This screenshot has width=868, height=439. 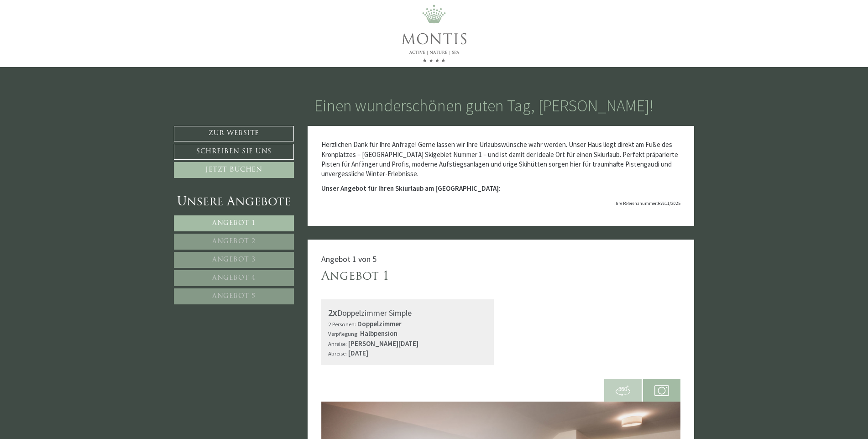 What do you see at coordinates (662, 391) in the screenshot?
I see `img: camera.svg` at bounding box center [662, 391].